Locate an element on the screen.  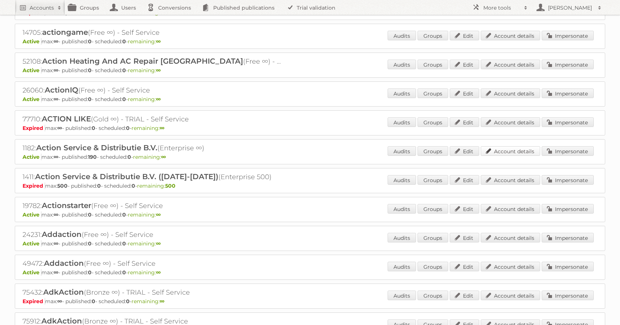
h2: Accounts is located at coordinates (42, 8).